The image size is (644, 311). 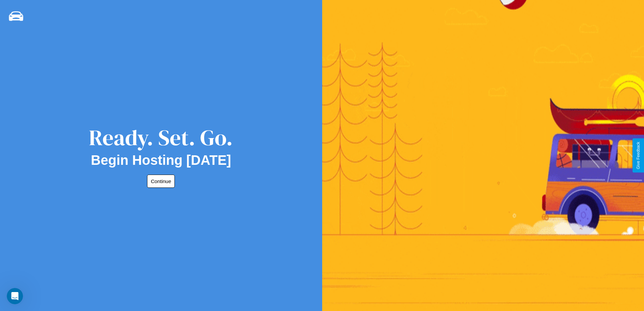 I want to click on button: Continue, so click(x=161, y=181).